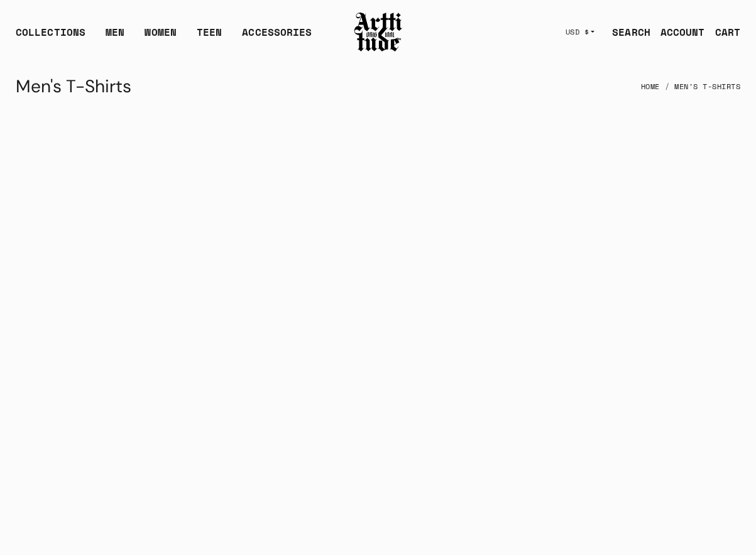  I want to click on span: USD $, so click(577, 32).